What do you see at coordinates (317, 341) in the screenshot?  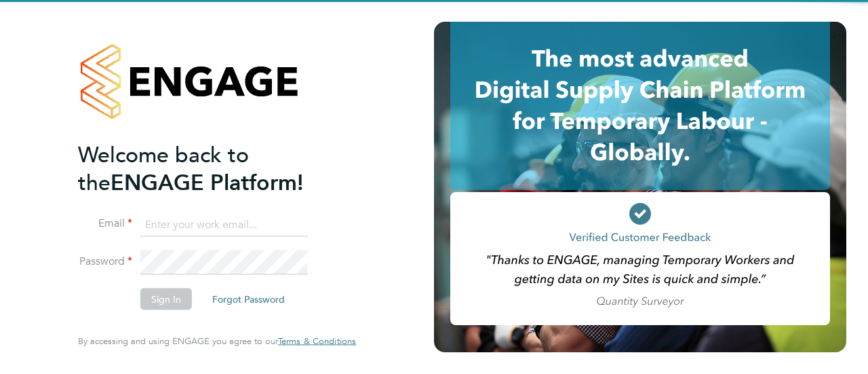 I see `span: Terms & Conditions` at bounding box center [317, 341].